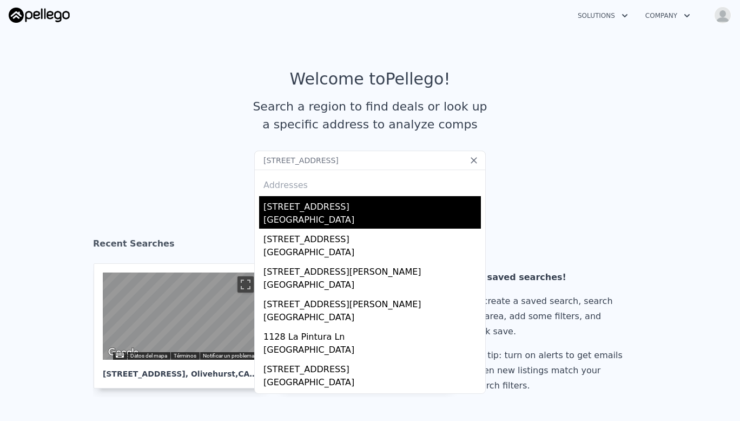 The width and height of the screenshot is (740, 421). What do you see at coordinates (549, 370) in the screenshot?
I see `div: Pro tip: turn on alerts to get emails when new listings match your search filters.` at bounding box center [549, 370].